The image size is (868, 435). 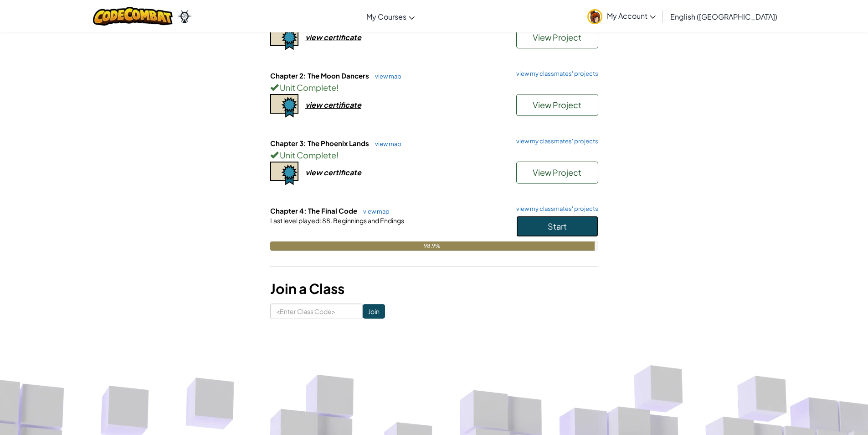 I want to click on span: My Account, so click(x=631, y=16).